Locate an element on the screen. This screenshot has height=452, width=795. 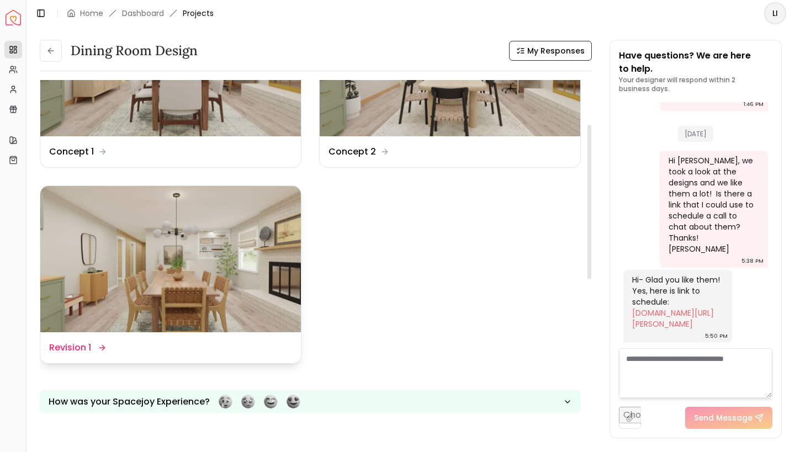
span: My Responses is located at coordinates (556, 51).